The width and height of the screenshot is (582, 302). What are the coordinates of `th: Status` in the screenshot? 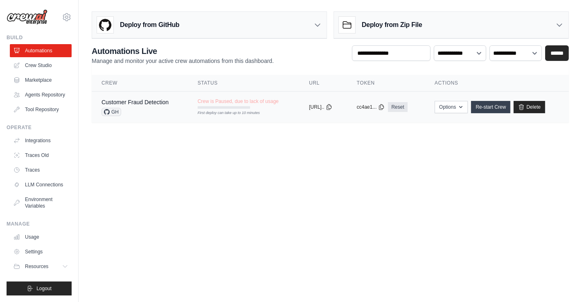 It's located at (243, 83).